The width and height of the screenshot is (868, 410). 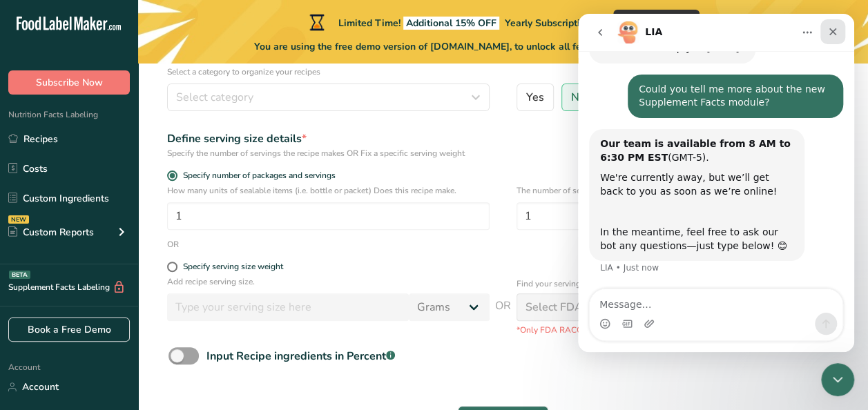 What do you see at coordinates (328, 63) in the screenshot?
I see `label: Recipe Category?` at bounding box center [328, 63].